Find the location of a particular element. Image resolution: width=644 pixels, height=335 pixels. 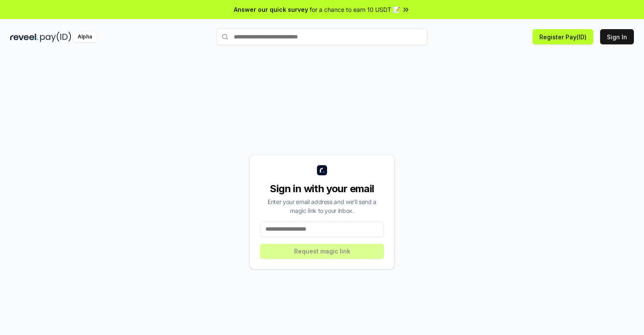

button: Register Pay(ID) is located at coordinates (563, 37).